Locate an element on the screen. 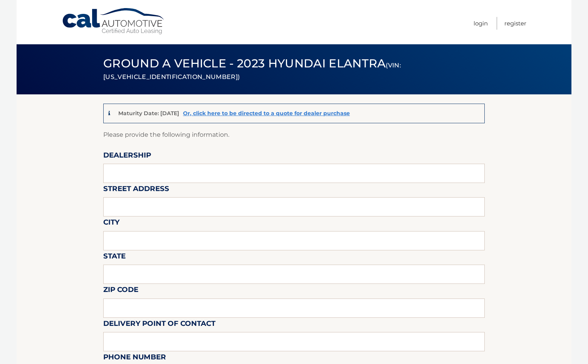 This screenshot has height=364, width=588. p: Please provide the following information. is located at coordinates (294, 135).